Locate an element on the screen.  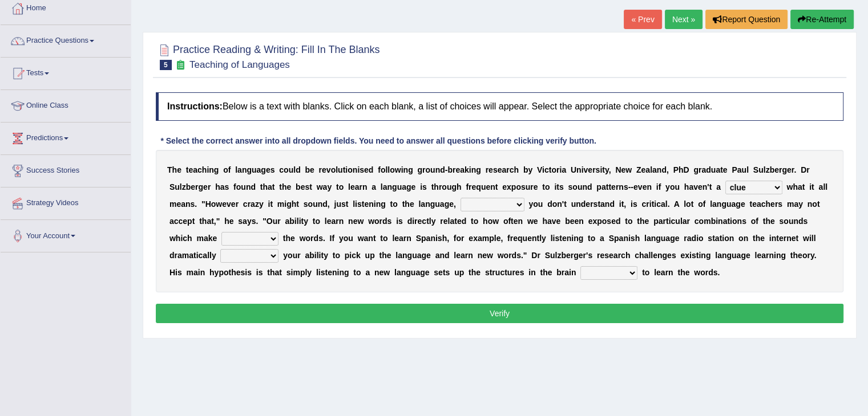
button: Verify is located at coordinates (499, 314).